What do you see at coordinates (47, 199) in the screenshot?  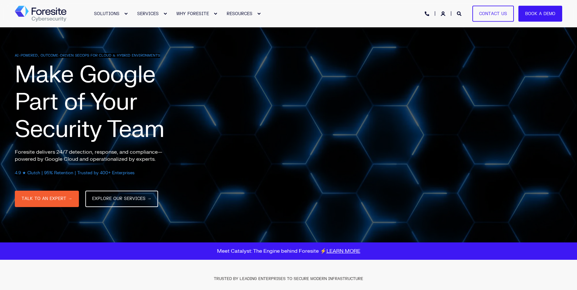 I see `a: TALK TO AN EXPERT →` at bounding box center [47, 199].